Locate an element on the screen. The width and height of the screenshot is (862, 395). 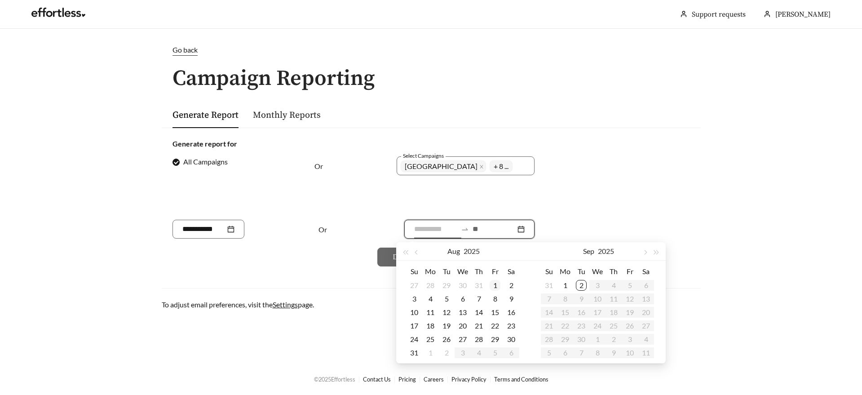
td: 2025-08-08 is located at coordinates (495, 299).